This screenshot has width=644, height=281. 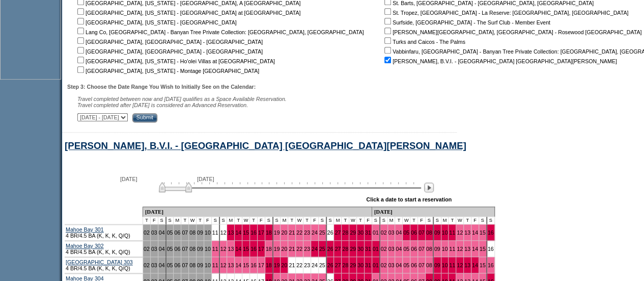 I want to click on td: 4 BR/4.5 BA (K, K, K, Q/Q), so click(x=104, y=232).